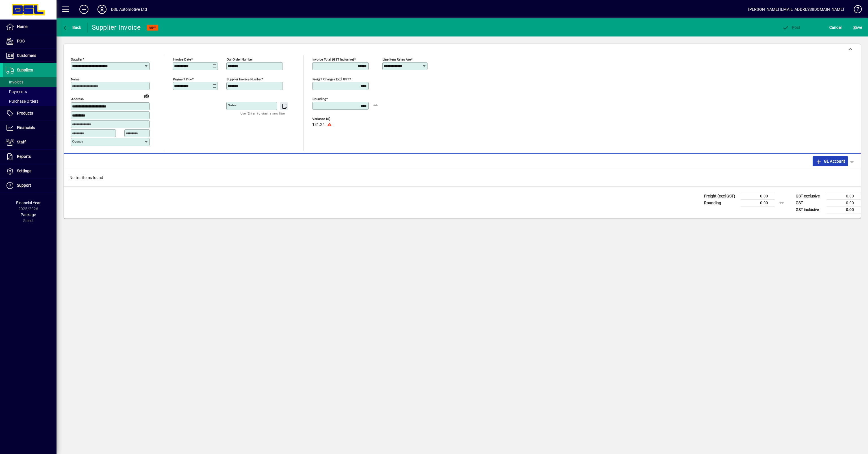 This screenshot has width=868, height=454. What do you see at coordinates (75, 79) in the screenshot?
I see `mat-label: Name` at bounding box center [75, 79].